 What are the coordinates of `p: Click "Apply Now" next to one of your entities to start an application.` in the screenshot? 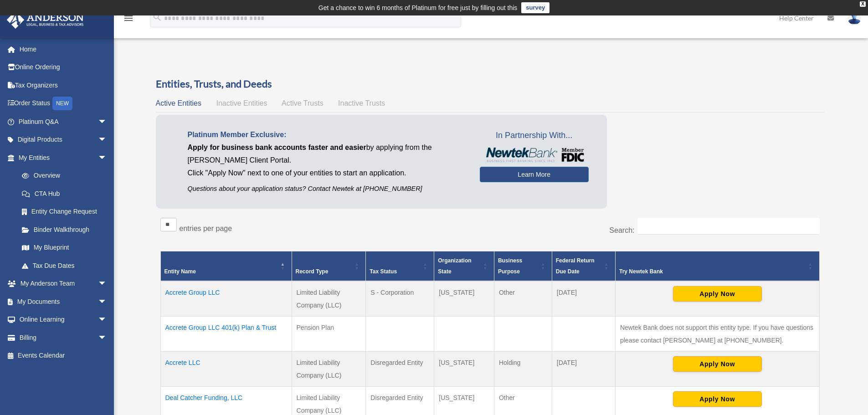 It's located at (327, 173).